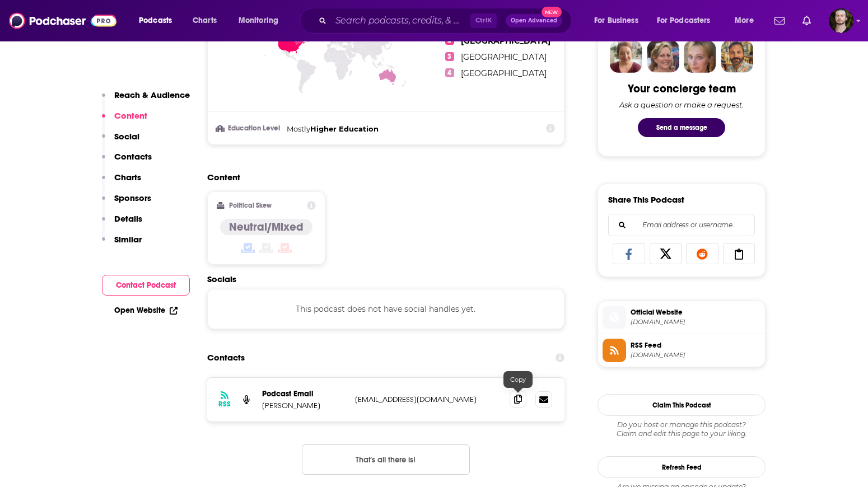 This screenshot has width=868, height=487. Describe the element at coordinates (122, 223) in the screenshot. I see `button: Details` at that location.